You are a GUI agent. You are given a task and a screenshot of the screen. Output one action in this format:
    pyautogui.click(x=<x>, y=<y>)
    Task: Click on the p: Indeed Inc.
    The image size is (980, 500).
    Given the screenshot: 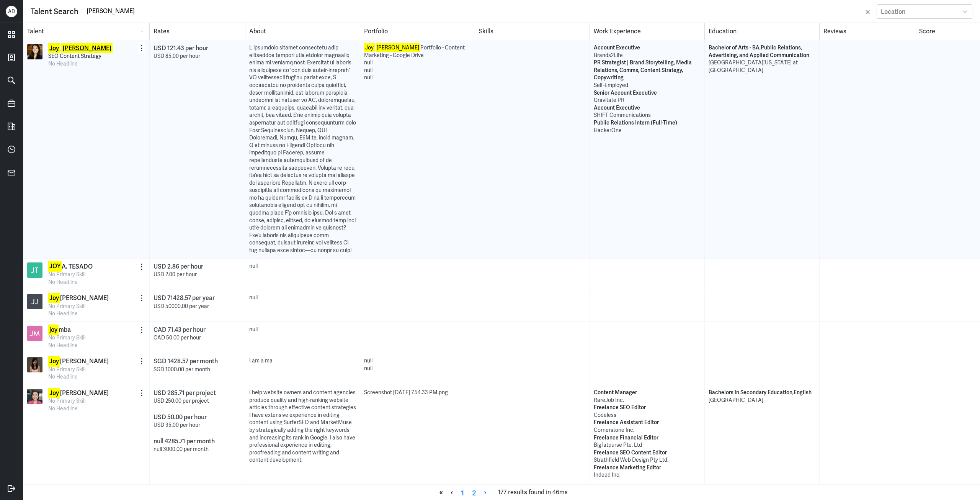 What is the action you would take?
    pyautogui.click(x=647, y=475)
    